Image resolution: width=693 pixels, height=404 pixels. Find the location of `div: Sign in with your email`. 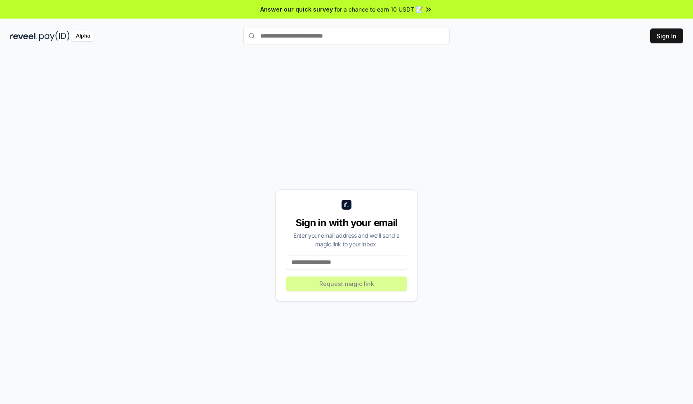

div: Sign in with your email is located at coordinates (347, 223).